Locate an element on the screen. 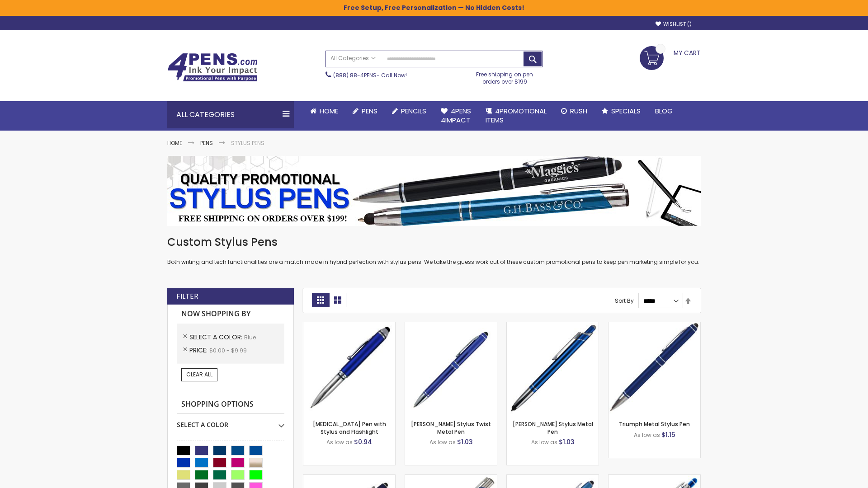 Image resolution: width=868 pixels, height=488 pixels. a: Colter Stylus Twist Metal Pen-Blue is located at coordinates (451, 325).